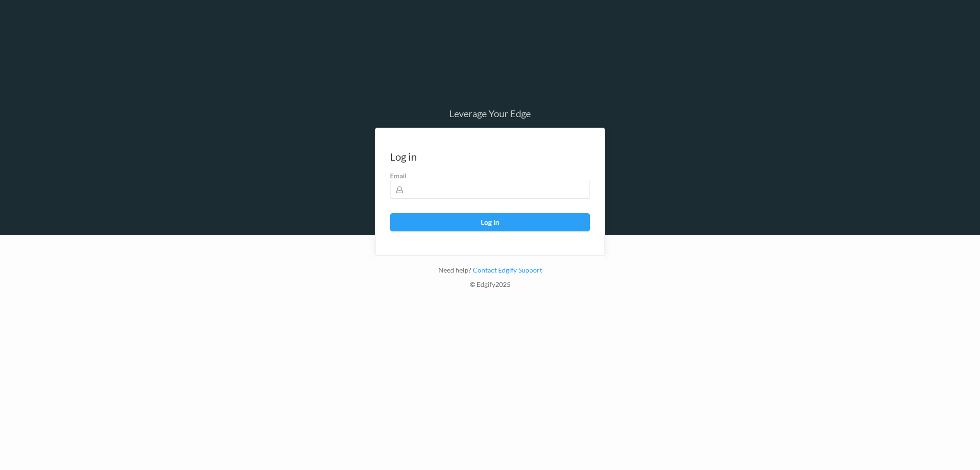 The width and height of the screenshot is (980, 470). Describe the element at coordinates (490, 273) in the screenshot. I see `div: Need help?` at that location.